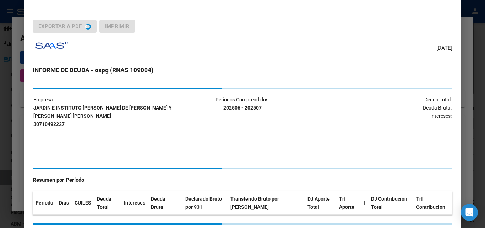 This screenshot has width=485, height=228. Describe the element at coordinates (162, 203) in the screenshot. I see `th: Deuda Bruta` at that location.